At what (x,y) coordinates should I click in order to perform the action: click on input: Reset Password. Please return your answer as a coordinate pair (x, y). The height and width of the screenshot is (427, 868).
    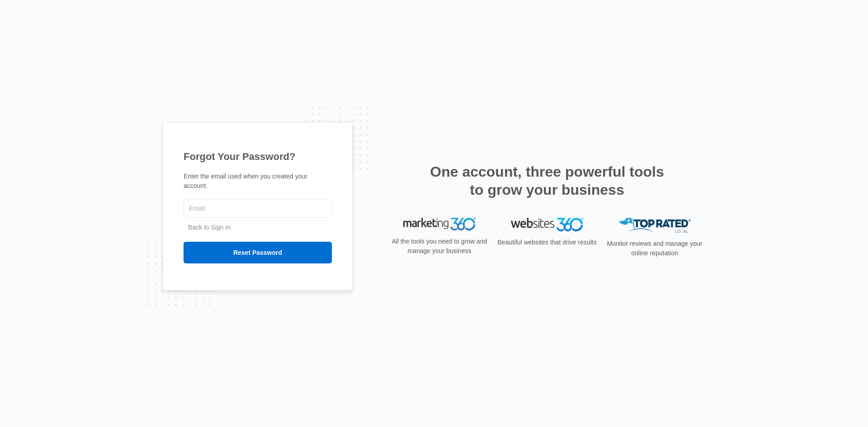
    Looking at the image, I should click on (257, 252).